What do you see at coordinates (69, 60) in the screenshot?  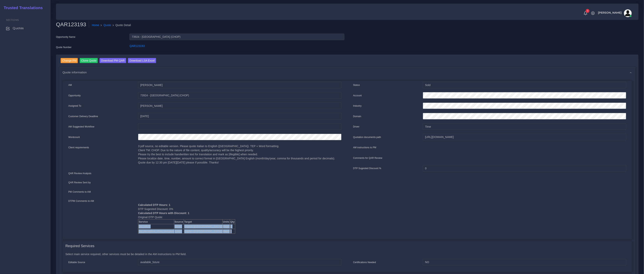 I see `input: Change PM` at bounding box center [69, 60].